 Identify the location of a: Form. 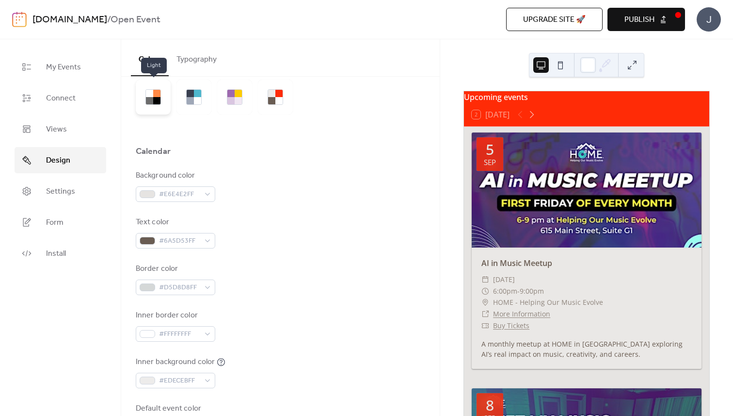
(60, 222).